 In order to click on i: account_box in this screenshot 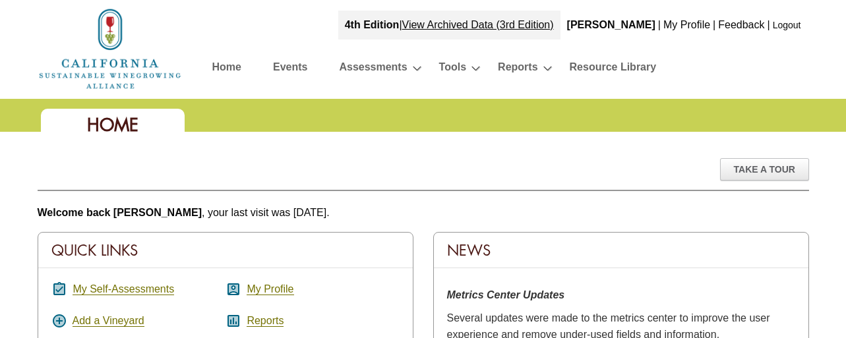, I will do `click(233, 289)`.